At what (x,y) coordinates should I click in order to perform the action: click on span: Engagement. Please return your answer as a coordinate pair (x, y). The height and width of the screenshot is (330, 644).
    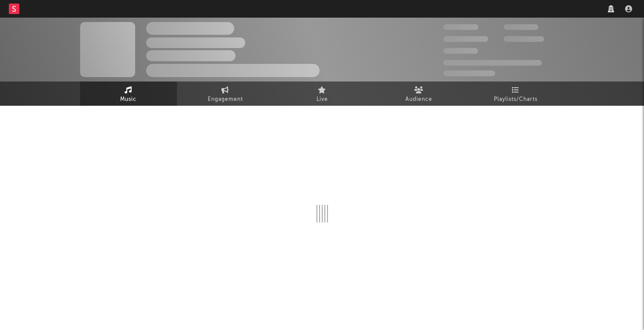
    Looking at the image, I should click on (226, 99).